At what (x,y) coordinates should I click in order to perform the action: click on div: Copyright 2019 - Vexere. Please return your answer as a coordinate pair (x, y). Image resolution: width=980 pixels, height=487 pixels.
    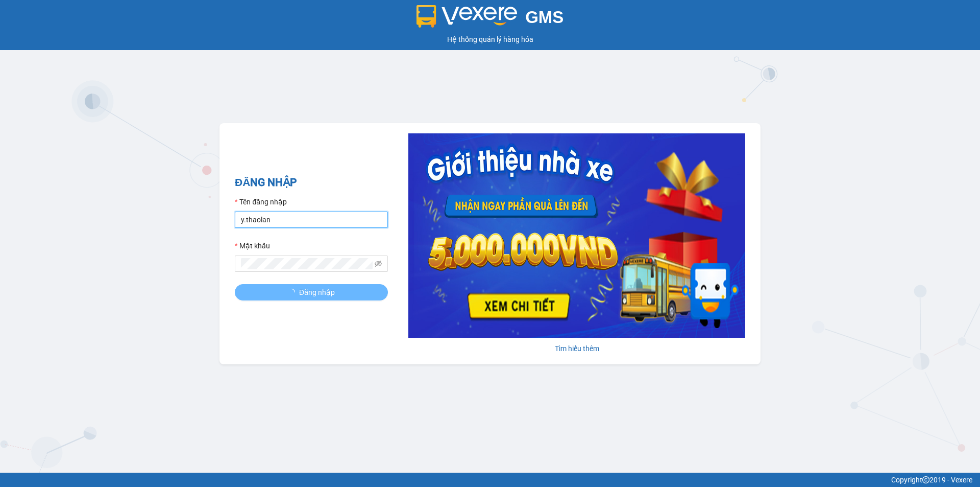
    Looking at the image, I should click on (490, 479).